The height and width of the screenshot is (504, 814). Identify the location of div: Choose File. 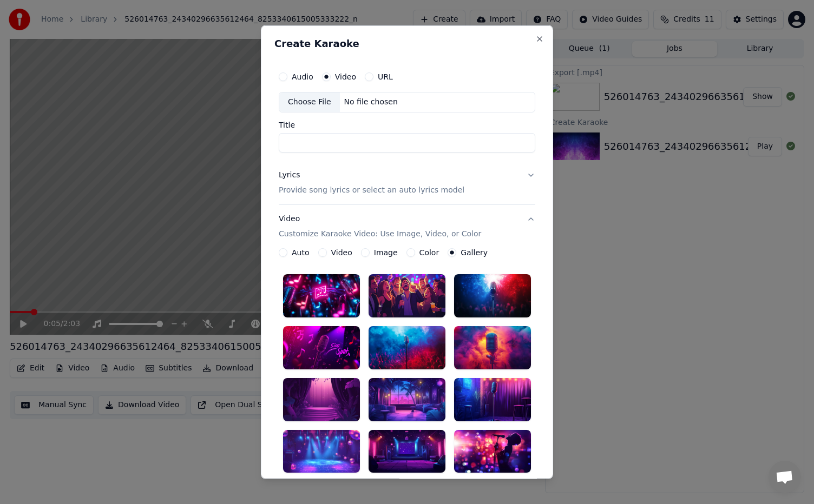
(310, 102).